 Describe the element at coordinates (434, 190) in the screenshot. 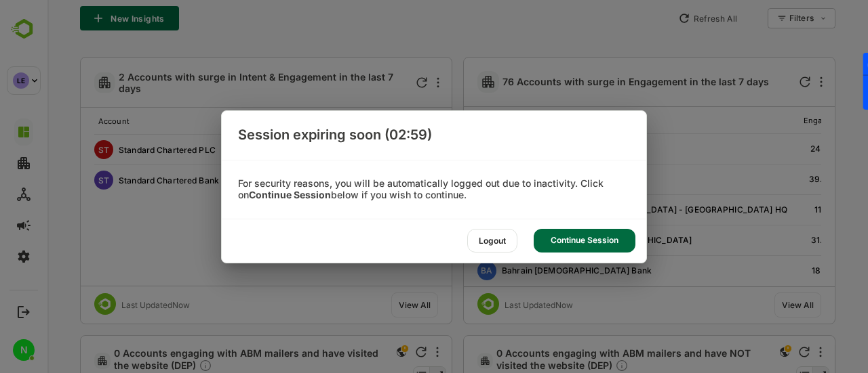

I see `div: For security reasons, you will be automatically logged out due to inactivity. Click on below if y...` at that location.